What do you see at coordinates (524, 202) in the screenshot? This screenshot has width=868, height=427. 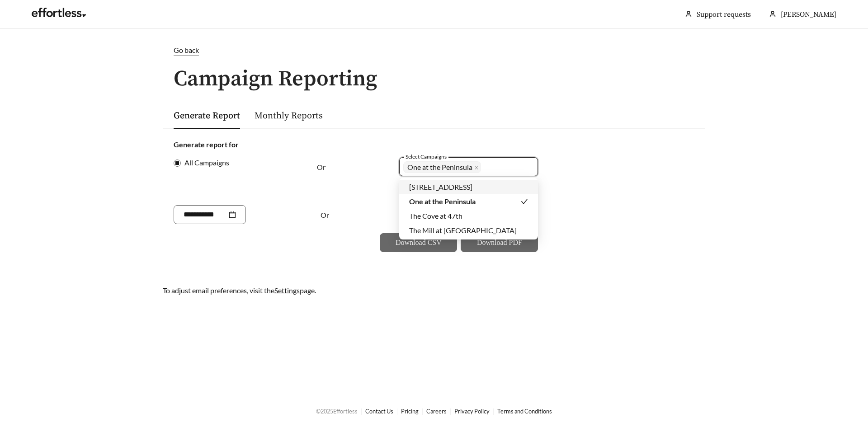 I see `span: check` at bounding box center [524, 202].